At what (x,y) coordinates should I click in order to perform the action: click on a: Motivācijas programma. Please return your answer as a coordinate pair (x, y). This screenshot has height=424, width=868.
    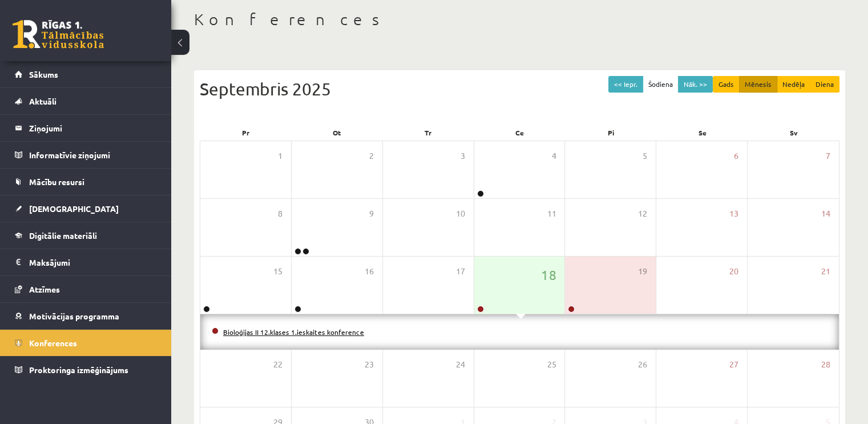
    Looking at the image, I should click on (85, 316).